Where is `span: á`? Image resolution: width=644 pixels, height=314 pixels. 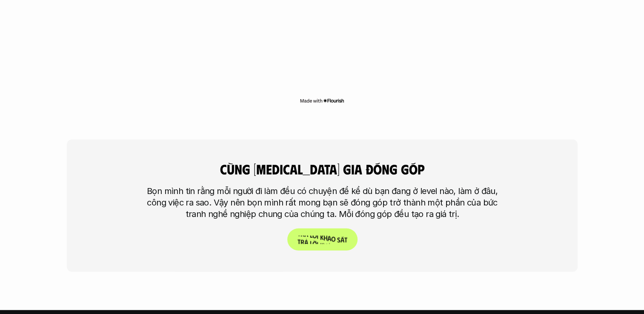
span: á is located at coordinates (342, 239).